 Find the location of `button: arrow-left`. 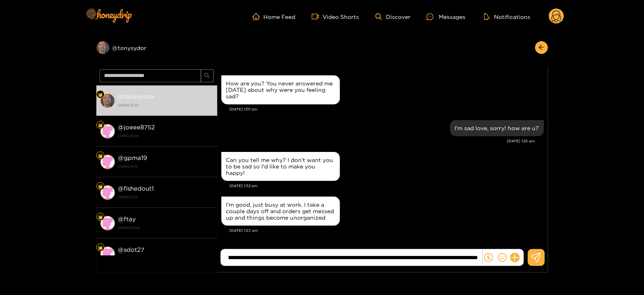

button: arrow-left is located at coordinates (542, 47).